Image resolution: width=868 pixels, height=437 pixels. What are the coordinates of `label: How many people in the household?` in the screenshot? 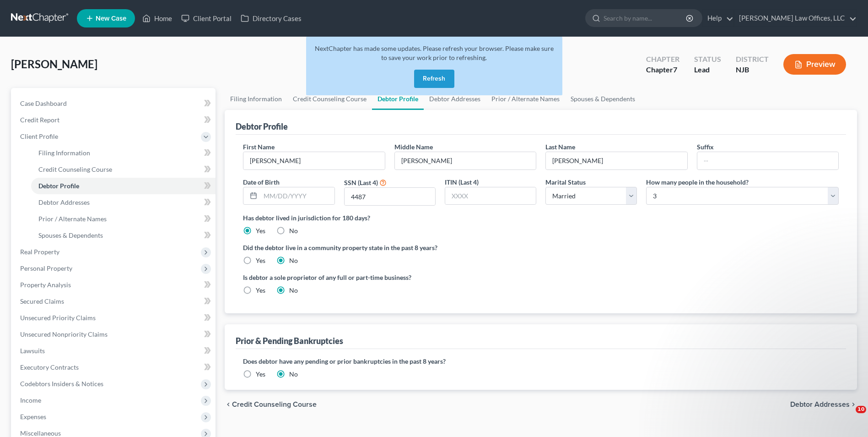 It's located at (697, 182).